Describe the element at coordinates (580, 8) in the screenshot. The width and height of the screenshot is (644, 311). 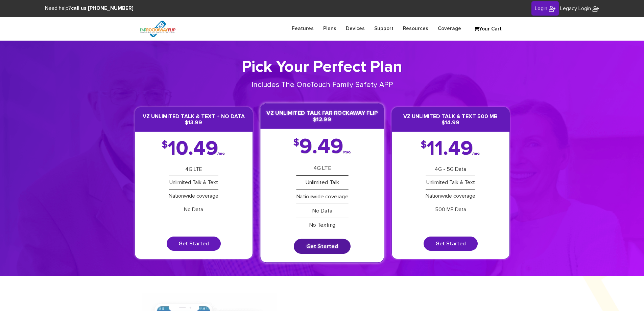
I see `a: Legacy Login` at that location.